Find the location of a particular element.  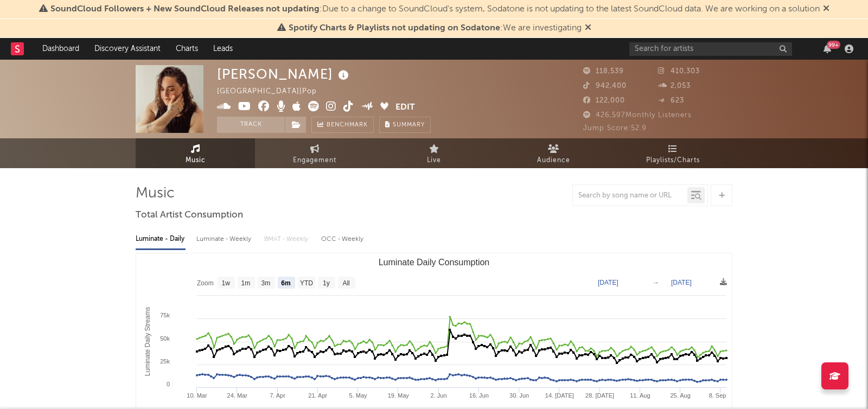

div: Luminate - Daily is located at coordinates (161, 239).